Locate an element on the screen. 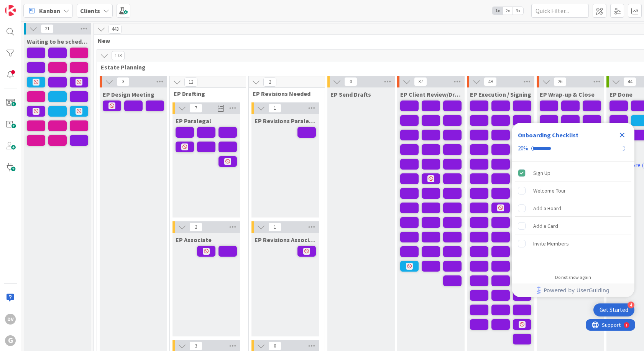 Image resolution: width=644 pixels, height=351 pixels. span: Waiting to be scheduled is located at coordinates (57, 42).